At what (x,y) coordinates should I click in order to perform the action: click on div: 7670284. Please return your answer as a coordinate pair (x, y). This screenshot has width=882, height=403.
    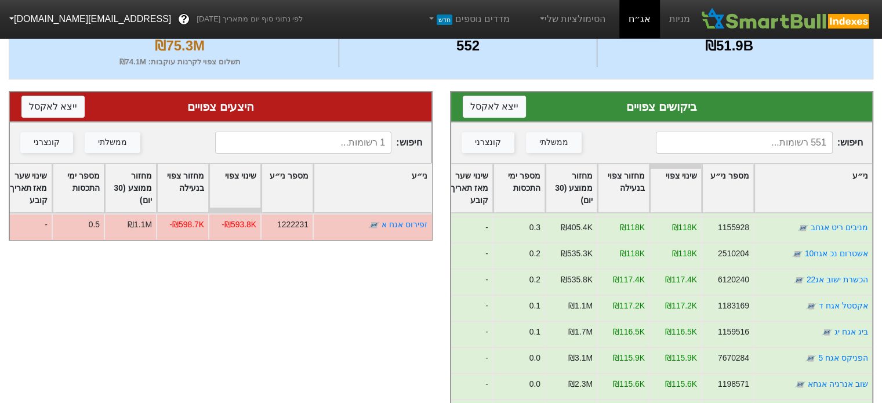
    Looking at the image, I should click on (733, 358).